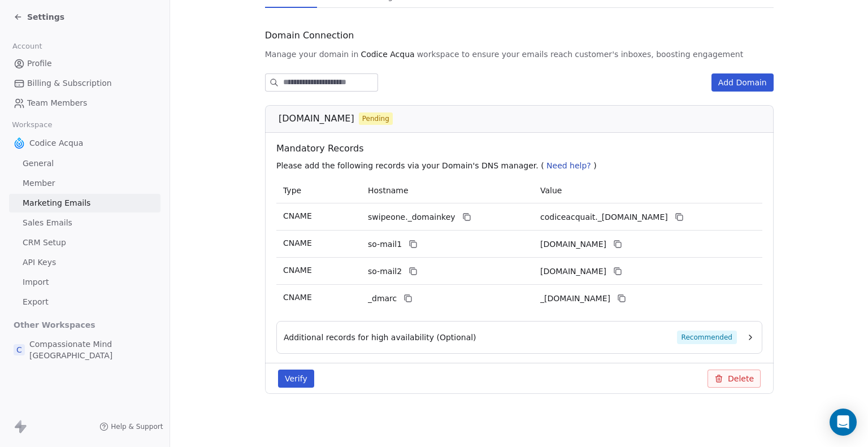  I want to click on span: Billing & Subscription, so click(69, 83).